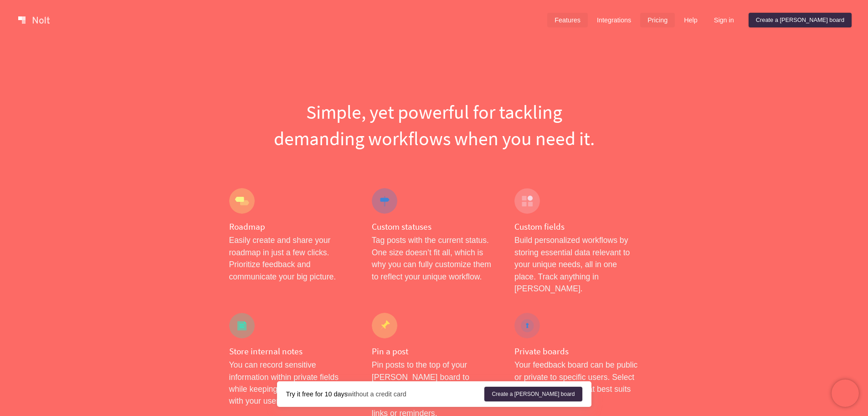  Describe the element at coordinates (576, 264) in the screenshot. I see `p: Build personalized workflows by storing essential data relevant to your unique needs, all in one ...` at that location.